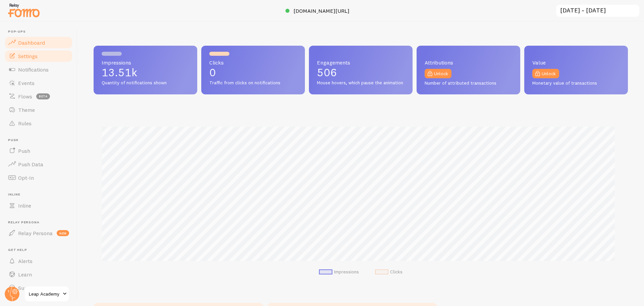 This screenshot has width=644, height=306. I want to click on p: 13.51k, so click(145, 72).